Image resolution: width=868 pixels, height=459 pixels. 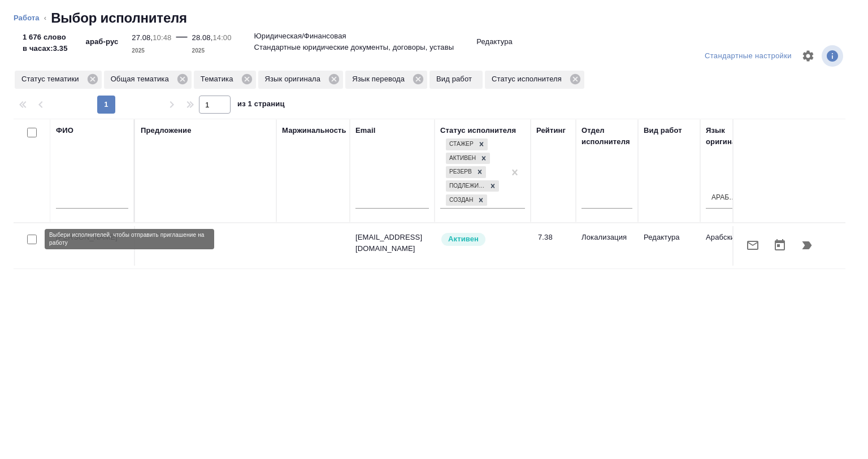 I want to click on nav: breadcrumb, so click(x=434, y=18).